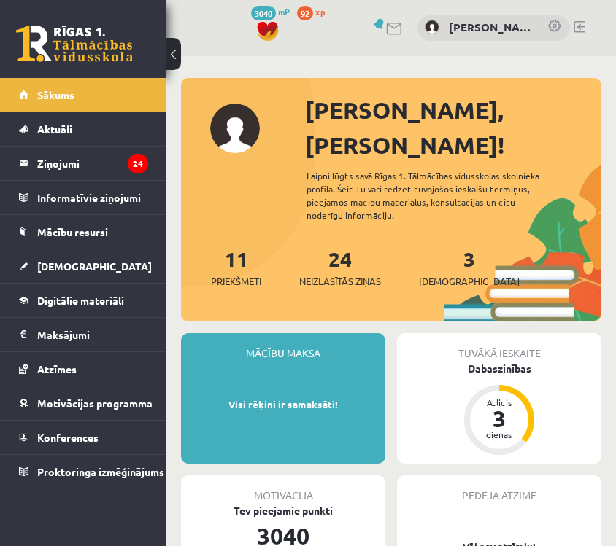 The height and width of the screenshot is (546, 616). What do you see at coordinates (83, 472) in the screenshot?
I see `a: Proktoringa izmēģinājums` at bounding box center [83, 472].